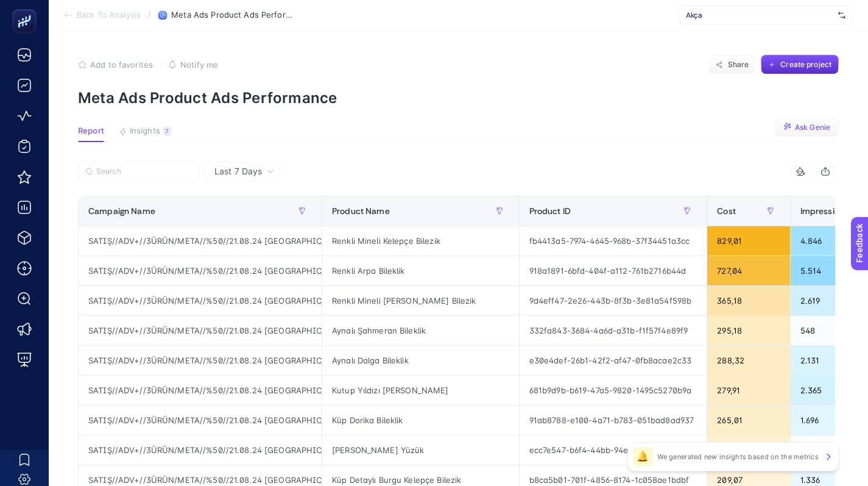 The image size is (868, 486). What do you see at coordinates (613, 330) in the screenshot?
I see `div: 332fa843-3684-4a6d-a31b-f1f57f4e89f9` at bounding box center [613, 330].